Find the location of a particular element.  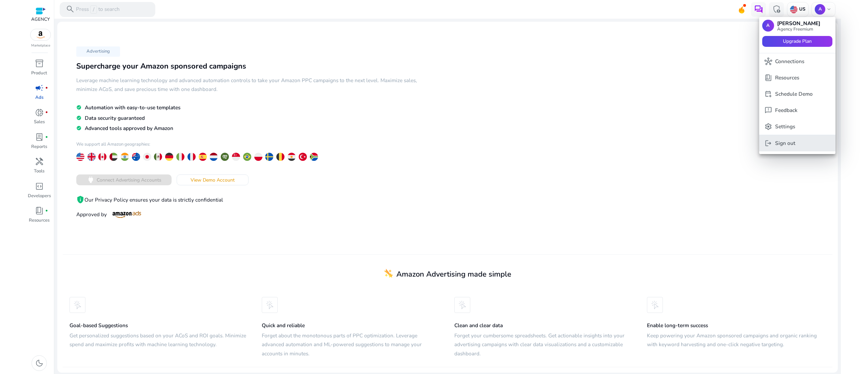

span: book_4 is located at coordinates (769, 77).